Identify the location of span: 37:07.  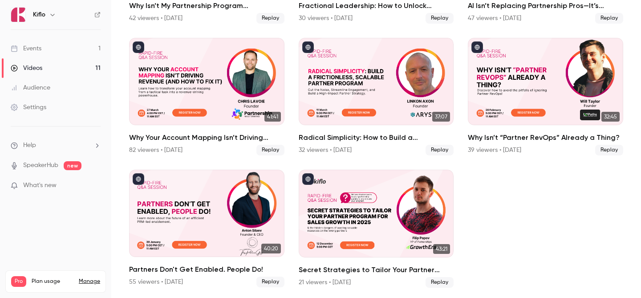
(441, 117).